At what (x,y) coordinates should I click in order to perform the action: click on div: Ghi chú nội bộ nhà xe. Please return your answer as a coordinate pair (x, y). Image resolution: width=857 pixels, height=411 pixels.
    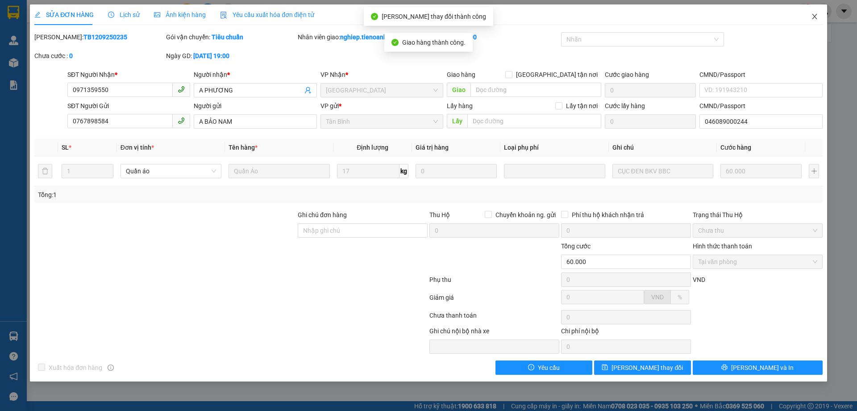
    Looking at the image, I should click on (494, 332).